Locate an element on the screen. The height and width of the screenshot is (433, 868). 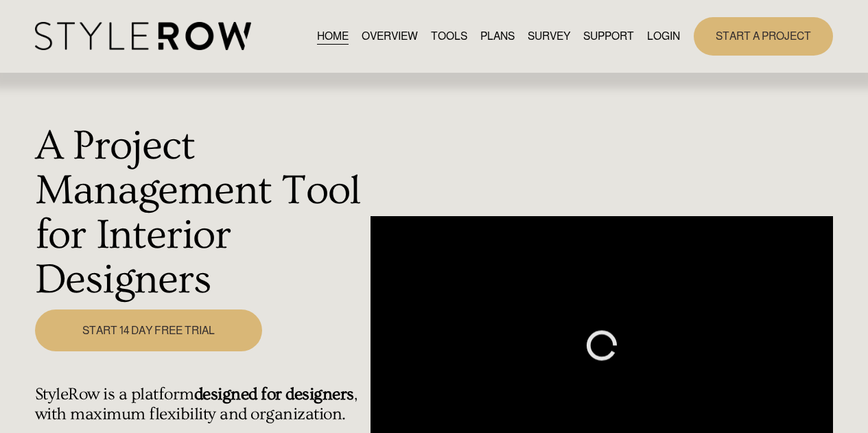
a: OVERVIEW is located at coordinates (389, 36).